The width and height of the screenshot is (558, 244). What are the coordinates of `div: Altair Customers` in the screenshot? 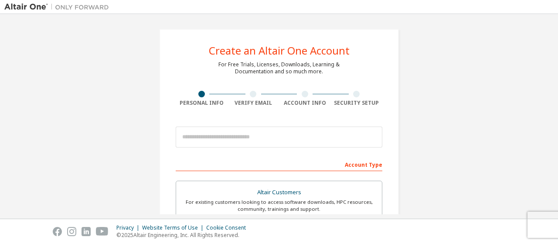 It's located at (279, 192).